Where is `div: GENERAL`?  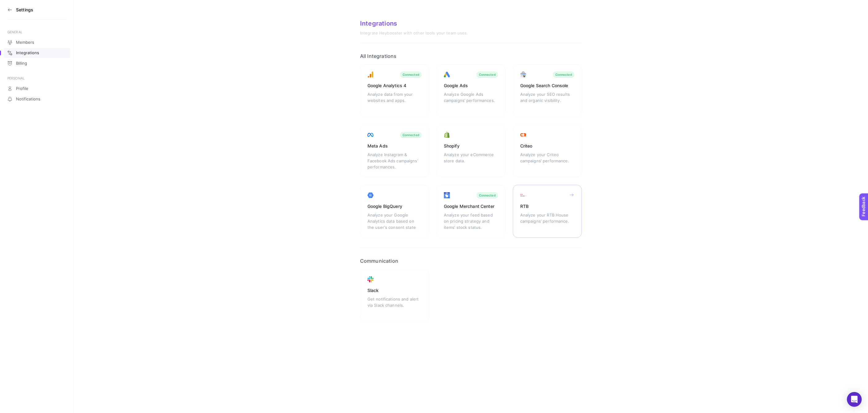
div: GENERAL is located at coordinates (37, 32).